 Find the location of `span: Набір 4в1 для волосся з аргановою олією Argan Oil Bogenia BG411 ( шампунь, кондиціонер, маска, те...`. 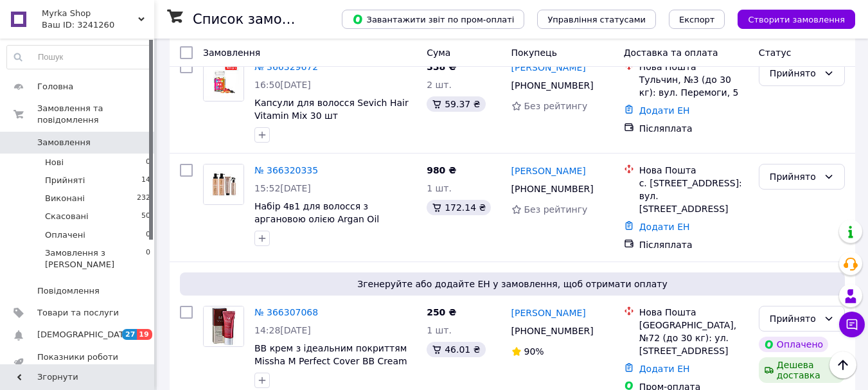

span: Набір 4в1 для волосся з аргановою олією Argan Oil Bogenia BG411 ( шампунь, кондиціонер, маска, те... is located at coordinates (334, 232).